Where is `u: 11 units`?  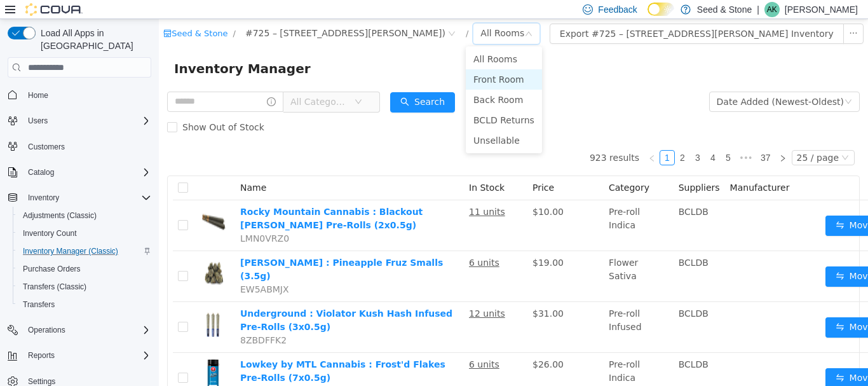
u: 11 units is located at coordinates (328, 193).